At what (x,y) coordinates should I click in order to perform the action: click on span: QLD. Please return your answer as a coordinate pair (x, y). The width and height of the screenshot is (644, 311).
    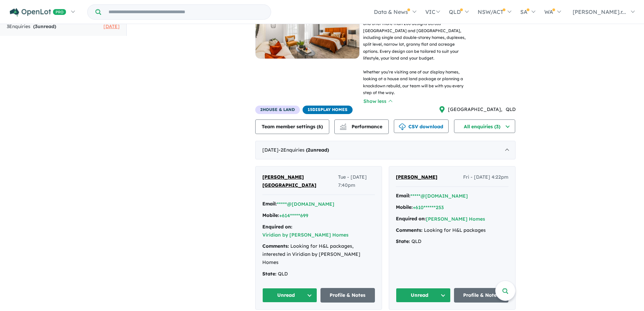
    Looking at the image, I should click on (511, 110).